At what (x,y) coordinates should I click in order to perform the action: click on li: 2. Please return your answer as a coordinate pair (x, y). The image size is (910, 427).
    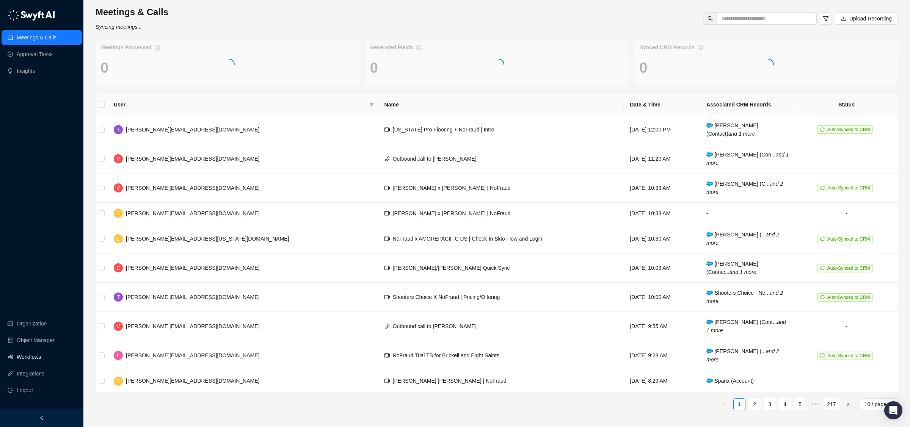
    Looking at the image, I should click on (754, 404).